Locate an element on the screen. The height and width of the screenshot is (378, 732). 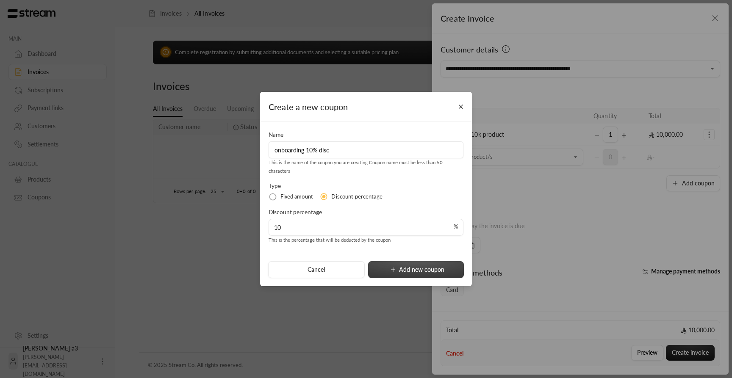
button: Cancel is located at coordinates (316, 270).